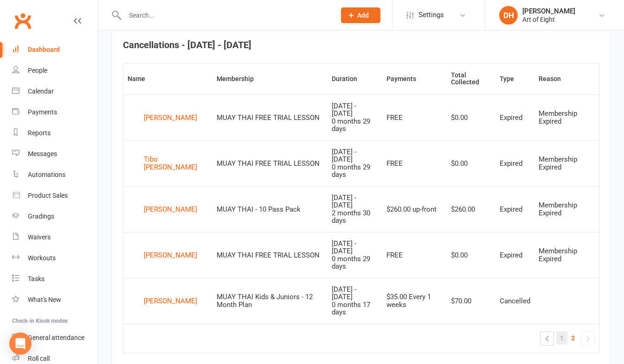 This screenshot has height=364, width=624. What do you see at coordinates (55, 300) in the screenshot?
I see `a: What's New` at bounding box center [55, 300].